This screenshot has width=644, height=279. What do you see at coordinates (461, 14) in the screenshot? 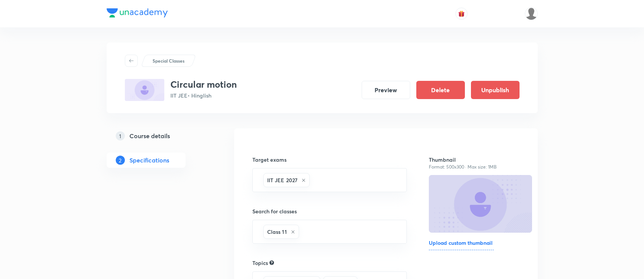
I see `img: avatar` at bounding box center [461, 14].